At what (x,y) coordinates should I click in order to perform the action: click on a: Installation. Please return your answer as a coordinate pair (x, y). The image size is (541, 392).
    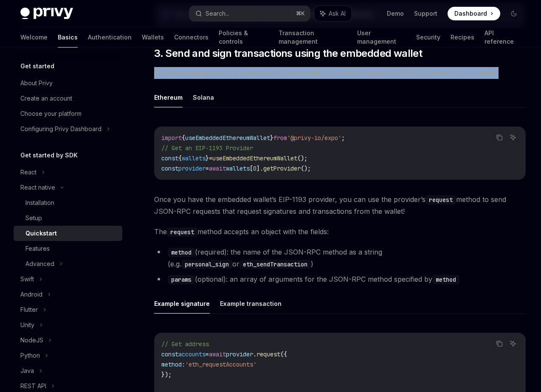
    Looking at the image, I should click on (68, 203).